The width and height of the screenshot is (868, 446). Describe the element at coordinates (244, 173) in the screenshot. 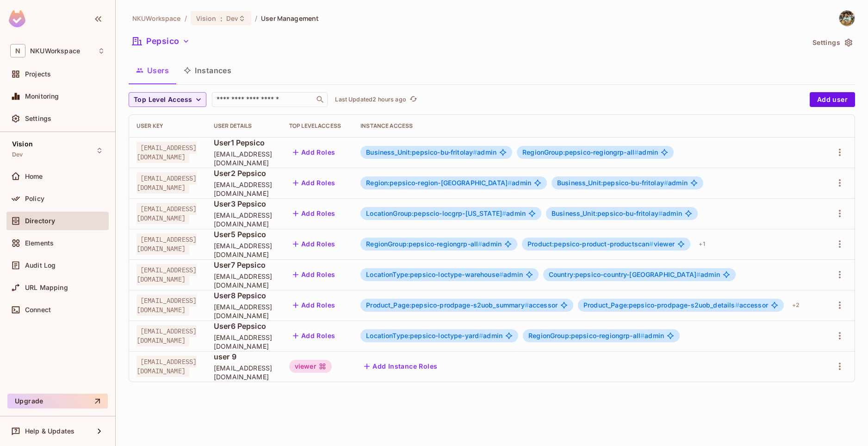

I see `span: User2 Pepsico` at that location.